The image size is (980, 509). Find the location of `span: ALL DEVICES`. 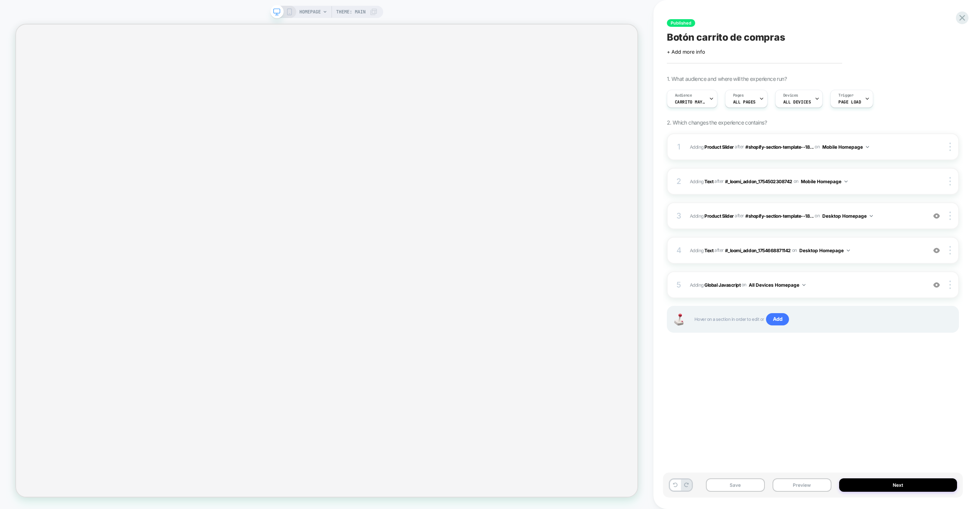

span: ALL DEVICES is located at coordinates (797, 102).